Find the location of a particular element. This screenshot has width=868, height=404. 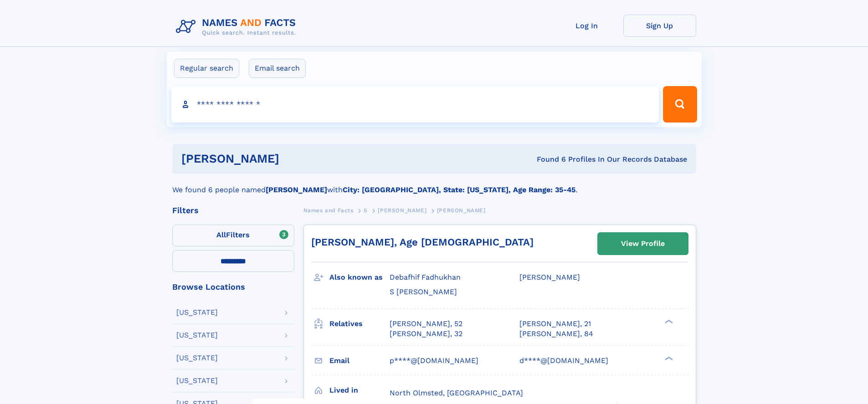

label: Regular search is located at coordinates (206, 69).